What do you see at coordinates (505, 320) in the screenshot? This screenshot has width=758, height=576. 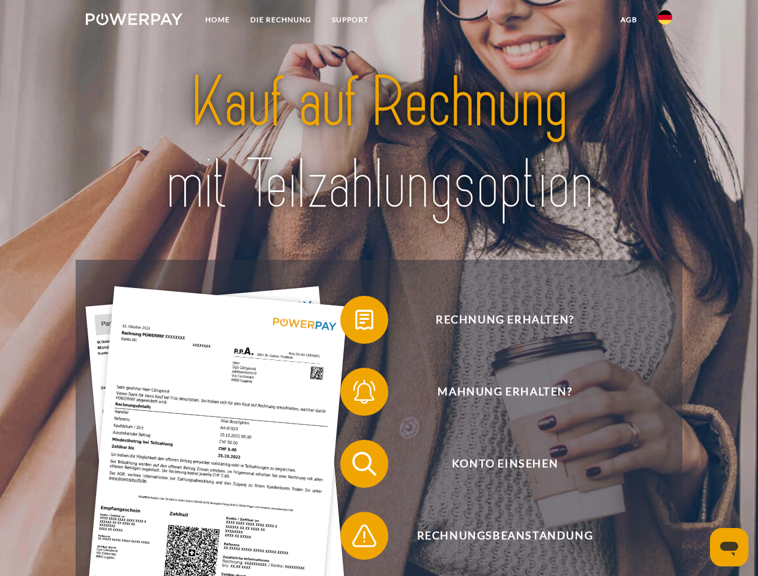 I see `span: Rechnung erhalten?` at bounding box center [505, 320].